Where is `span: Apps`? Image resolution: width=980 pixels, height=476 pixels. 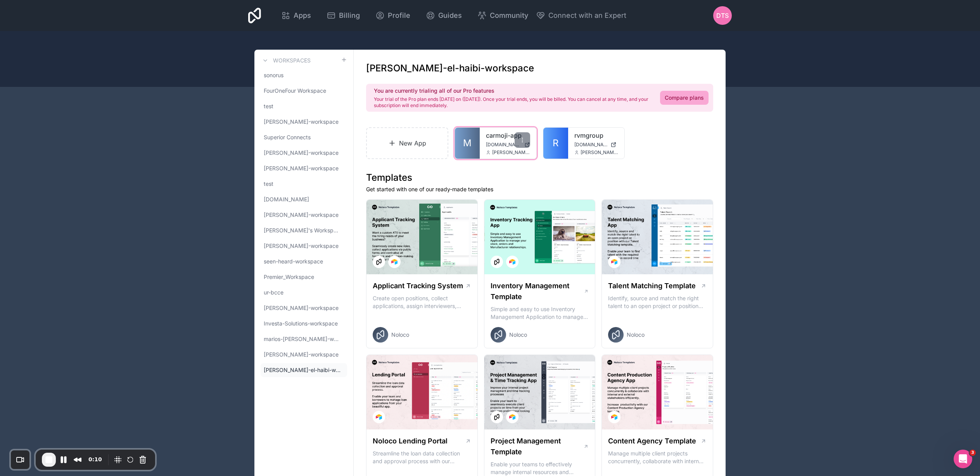 span: Apps is located at coordinates (302, 15).